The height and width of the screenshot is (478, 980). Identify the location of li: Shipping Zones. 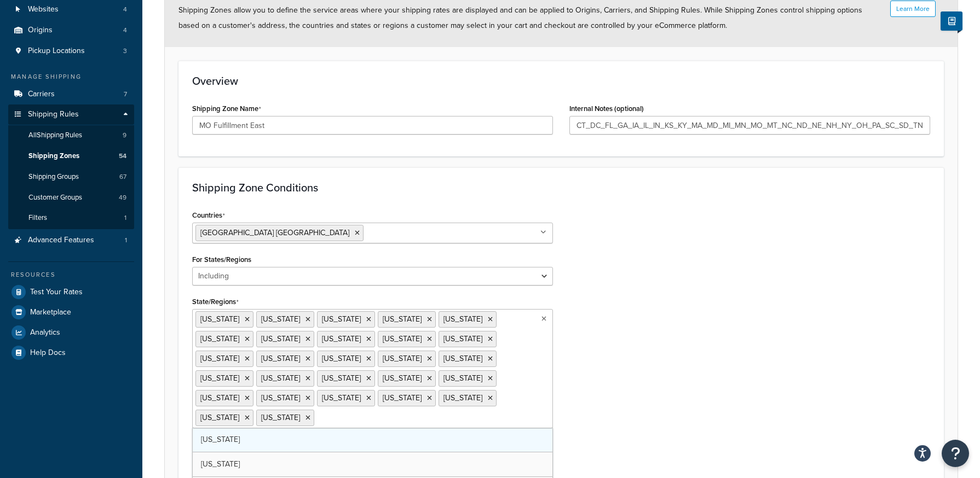
(71, 156).